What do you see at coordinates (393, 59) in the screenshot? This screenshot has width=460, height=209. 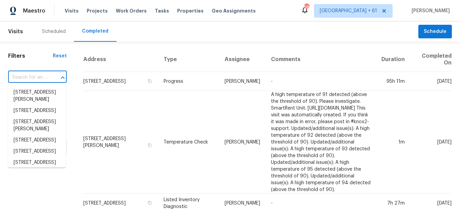 I see `th: Duration` at bounding box center [393, 59].